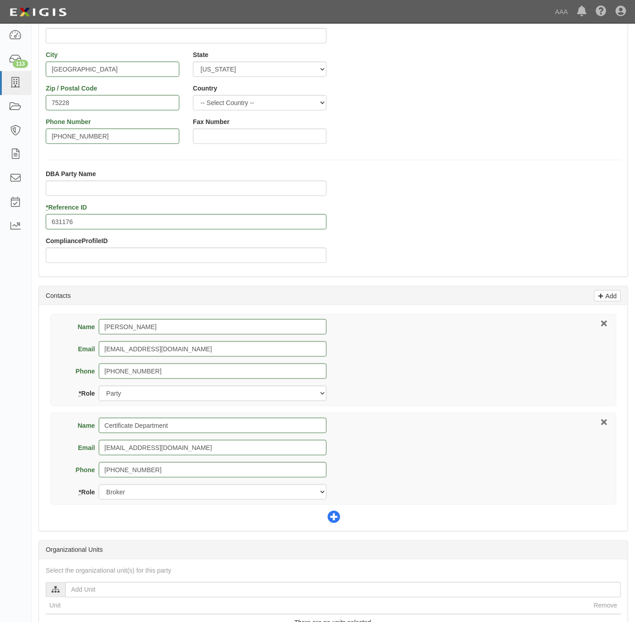 This screenshot has width=635, height=622. What do you see at coordinates (71, 174) in the screenshot?
I see `label: DBA Party Name` at bounding box center [71, 174].